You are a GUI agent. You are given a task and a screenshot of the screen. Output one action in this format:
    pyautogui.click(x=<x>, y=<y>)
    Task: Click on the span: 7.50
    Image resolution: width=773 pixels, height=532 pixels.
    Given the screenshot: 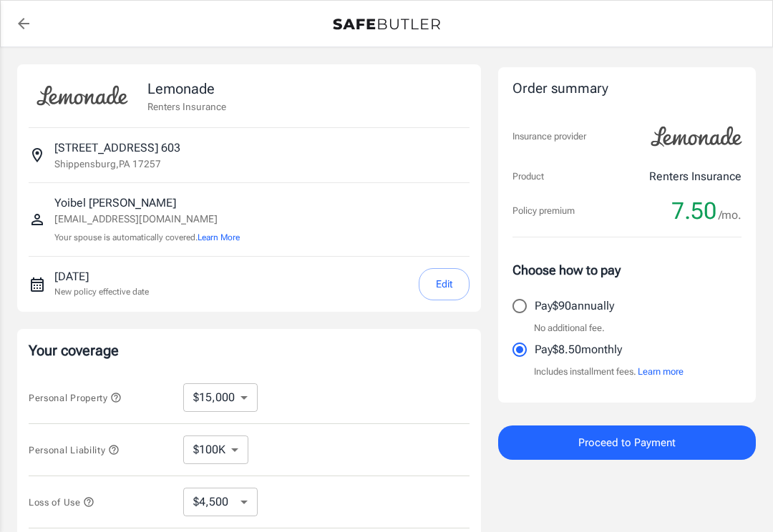 What is the action you would take?
    pyautogui.click(x=694, y=211)
    